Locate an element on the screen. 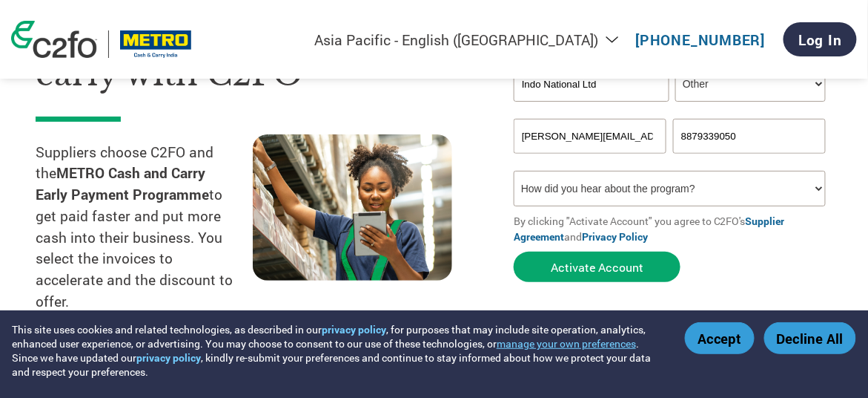  input: Invalid Email format is located at coordinates (590, 136).